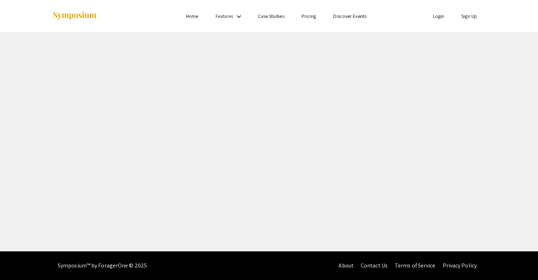 The width and height of the screenshot is (538, 280). Describe the element at coordinates (224, 16) in the screenshot. I see `a: Features` at that location.